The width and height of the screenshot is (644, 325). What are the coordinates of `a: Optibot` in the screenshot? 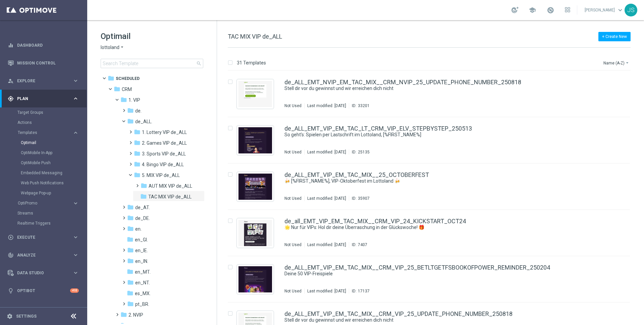 It's located at (43, 291).